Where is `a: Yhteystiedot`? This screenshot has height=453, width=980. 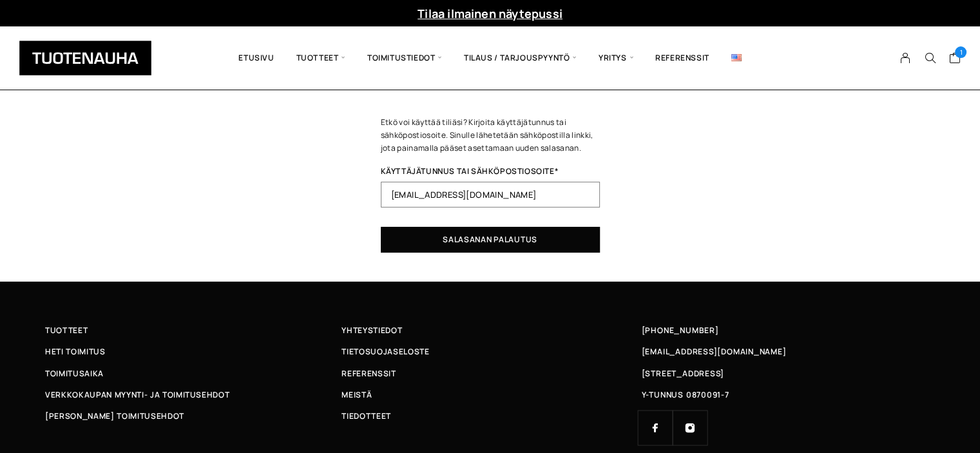
a: Yhteystiedot is located at coordinates (490, 330).